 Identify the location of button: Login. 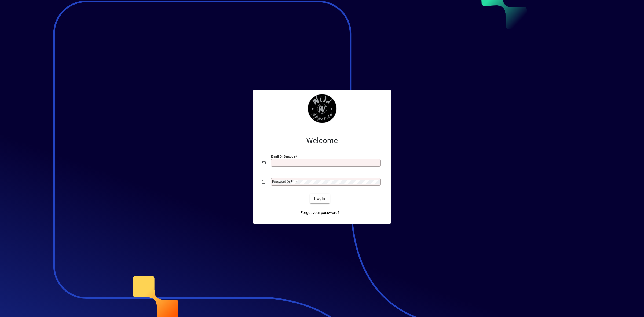
(320, 199).